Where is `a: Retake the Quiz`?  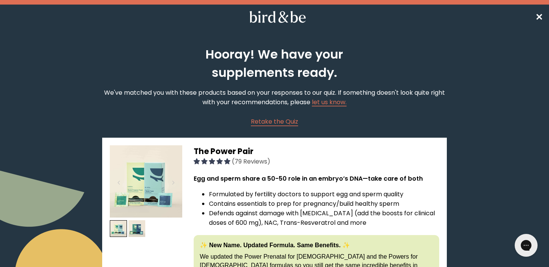 a: Retake the Quiz is located at coordinates (274, 122).